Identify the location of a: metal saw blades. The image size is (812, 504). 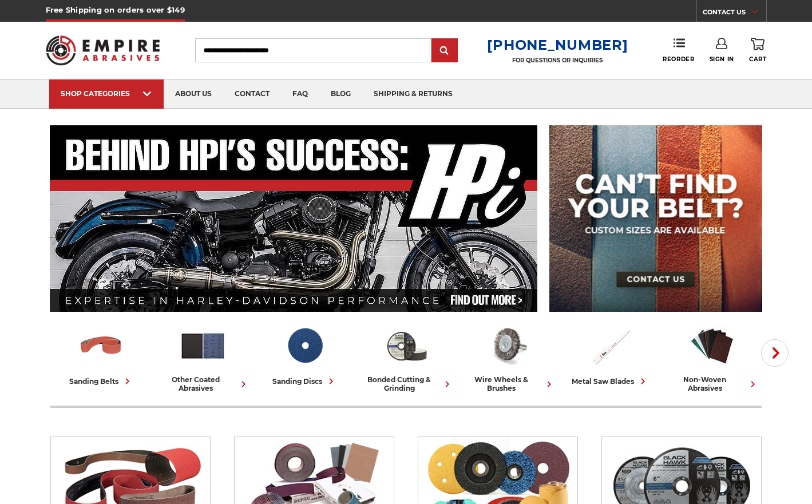
(610, 355).